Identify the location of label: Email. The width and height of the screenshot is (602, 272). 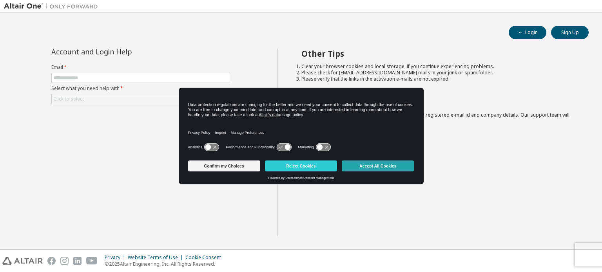
(141, 67).